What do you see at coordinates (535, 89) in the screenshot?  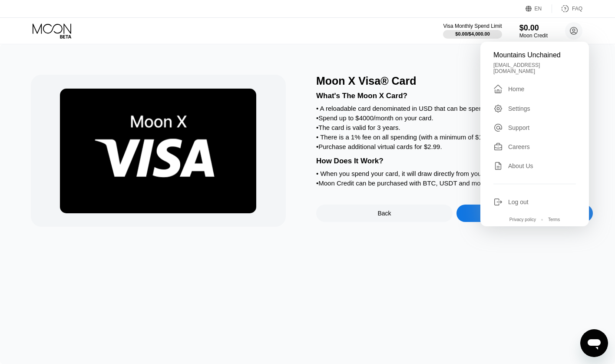 I see `div: Home` at bounding box center [535, 89].